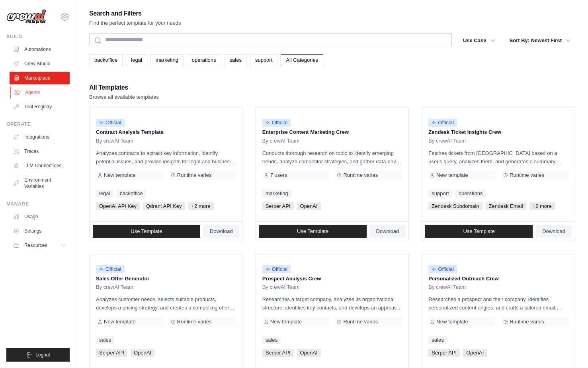 The image size is (588, 368). Describe the element at coordinates (332, 304) in the screenshot. I see `p: Researches a target company, analyzes its organizational structure, identifies key contacts, and ...` at that location.